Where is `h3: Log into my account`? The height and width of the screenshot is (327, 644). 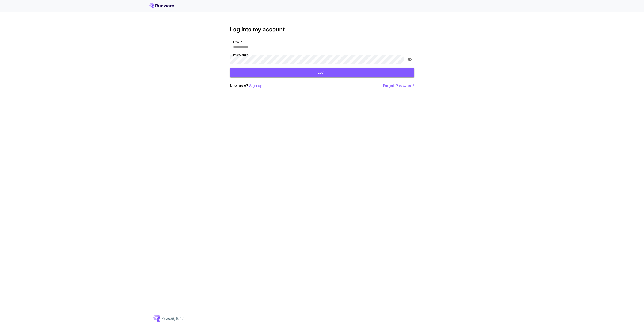 h3: Log into my account is located at coordinates (322, 29).